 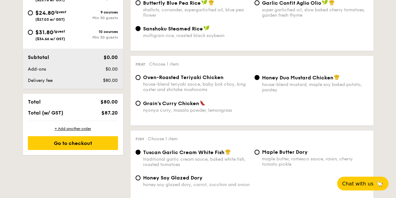 What do you see at coordinates (96, 12) in the screenshot?
I see `div: 9 courses` at bounding box center [96, 12].